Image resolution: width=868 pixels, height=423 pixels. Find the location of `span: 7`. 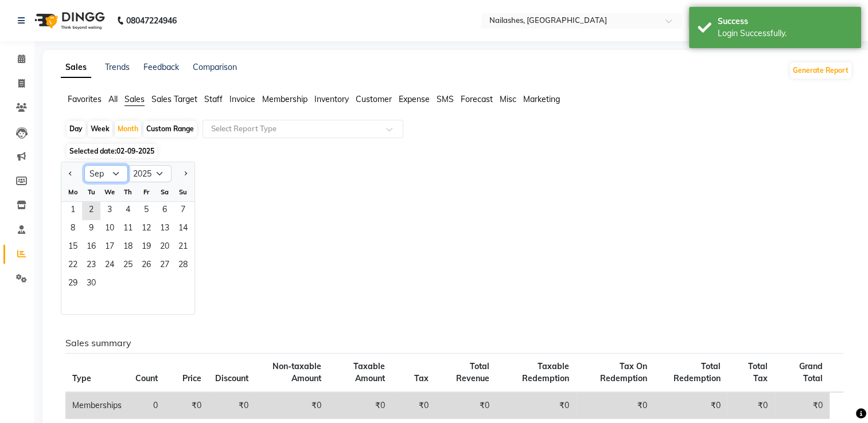

span: 7 is located at coordinates (183, 211).